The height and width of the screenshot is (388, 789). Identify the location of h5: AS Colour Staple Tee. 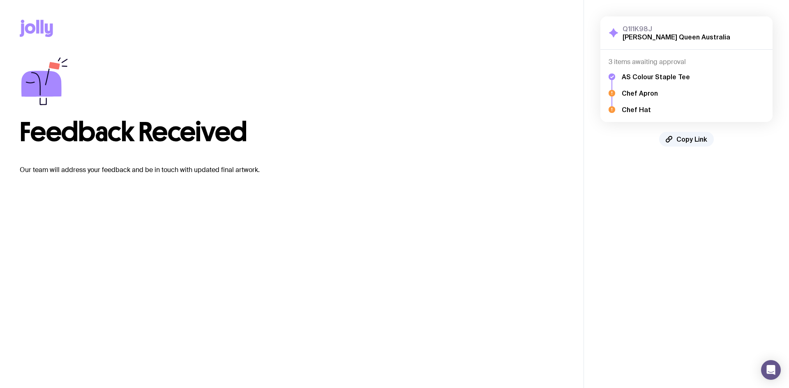
(656, 77).